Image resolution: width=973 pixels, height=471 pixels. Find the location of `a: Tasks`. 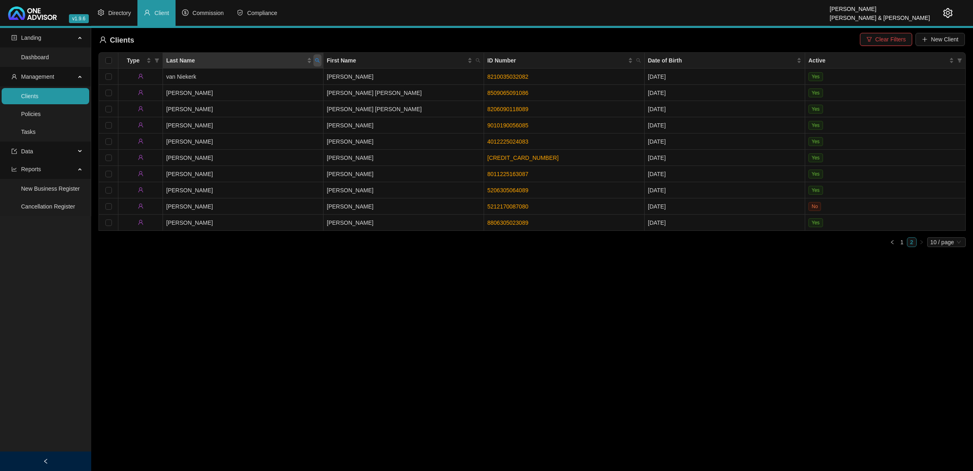

a: Tasks is located at coordinates (28, 132).